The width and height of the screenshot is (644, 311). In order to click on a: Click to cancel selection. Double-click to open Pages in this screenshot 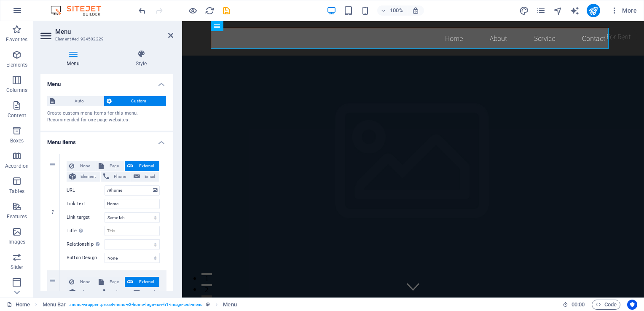, I will do `click(18, 305)`.